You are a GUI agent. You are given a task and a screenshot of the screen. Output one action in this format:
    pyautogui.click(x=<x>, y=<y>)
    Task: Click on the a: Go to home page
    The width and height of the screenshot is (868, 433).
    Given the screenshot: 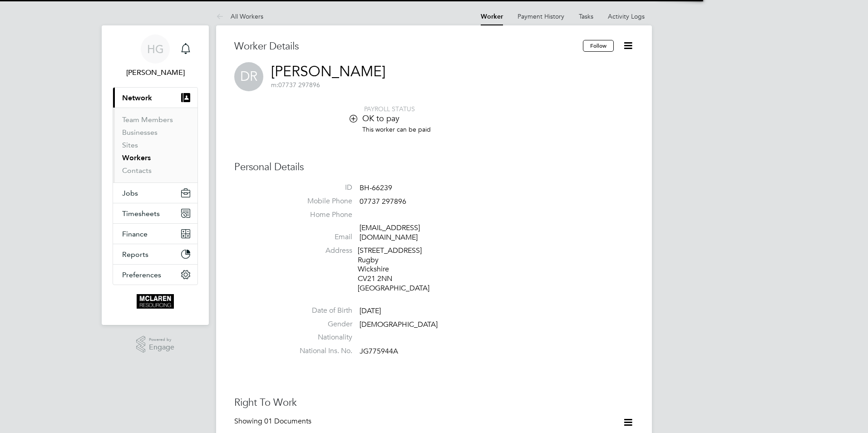 What is the action you would take?
    pyautogui.click(x=156, y=302)
    